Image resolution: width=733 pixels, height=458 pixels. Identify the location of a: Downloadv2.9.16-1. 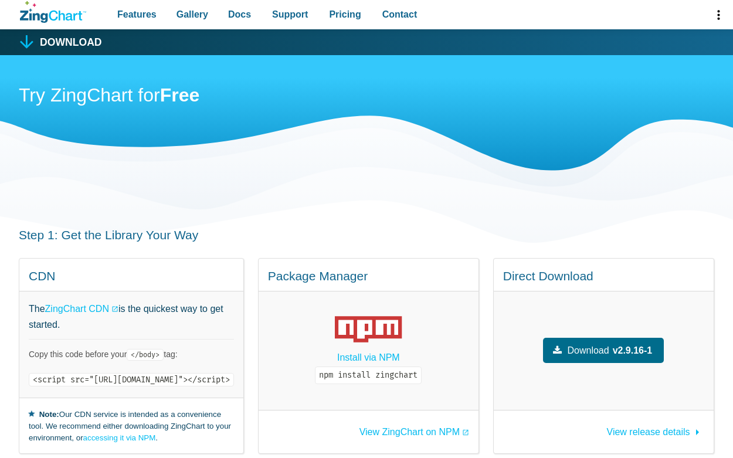
(603, 350).